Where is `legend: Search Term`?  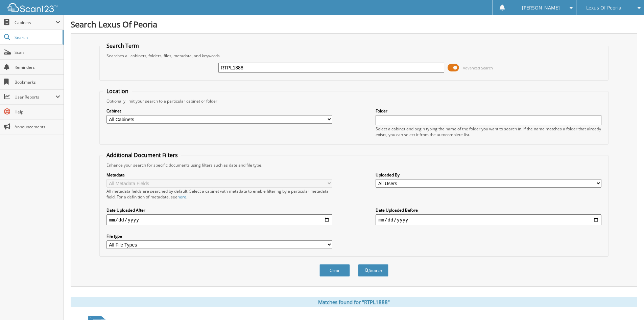
legend: Search Term is located at coordinates (123, 46).